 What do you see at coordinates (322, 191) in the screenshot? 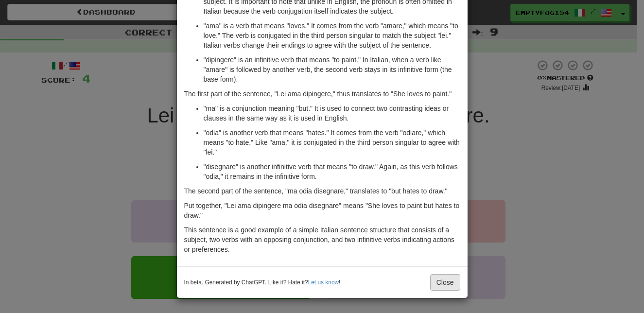
I see `p: The second part of the sentence, "ma odia disegnare," translates to "but hates to draw."` at bounding box center [322, 191].